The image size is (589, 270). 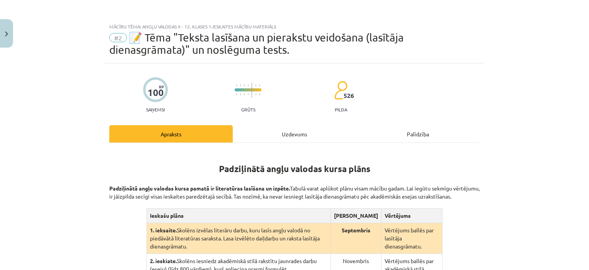 What do you see at coordinates (161, 86) in the screenshot?
I see `span: XP` at bounding box center [161, 86].